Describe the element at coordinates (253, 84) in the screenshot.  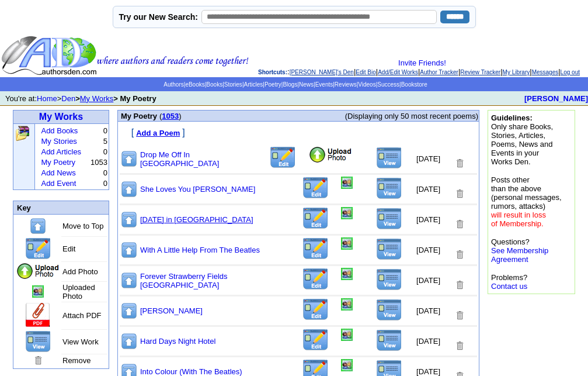
I see `a: Articles` at that location.